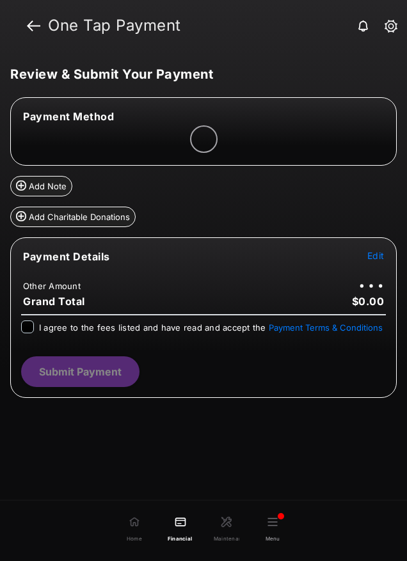 The image size is (407, 561). Describe the element at coordinates (273, 529) in the screenshot. I see `button: Menu` at that location.